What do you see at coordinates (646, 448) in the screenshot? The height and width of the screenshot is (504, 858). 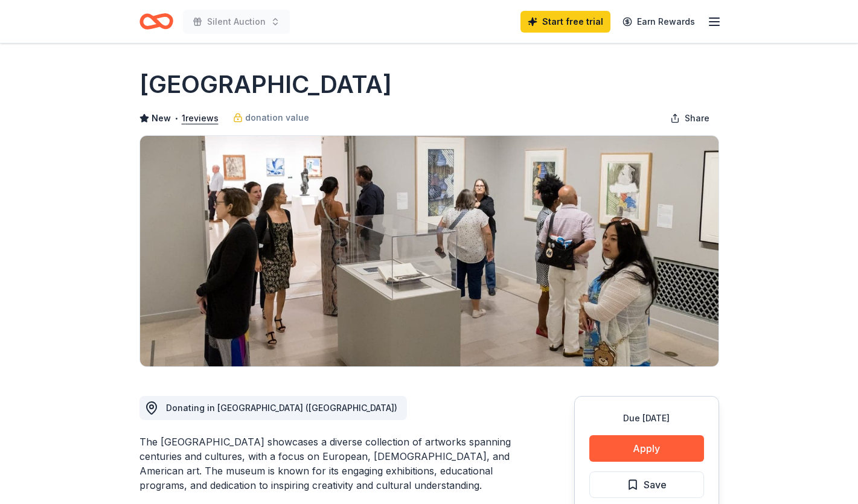 I see `button: Apply` at bounding box center [646, 448].